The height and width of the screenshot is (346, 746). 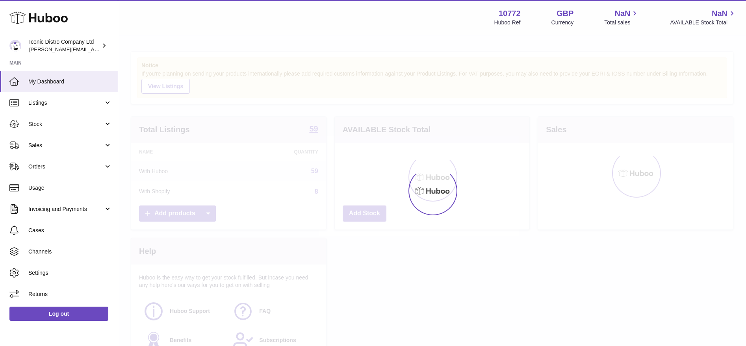 What do you see at coordinates (703, 22) in the screenshot?
I see `span: AVAILABLE Stock Total` at bounding box center [703, 22].